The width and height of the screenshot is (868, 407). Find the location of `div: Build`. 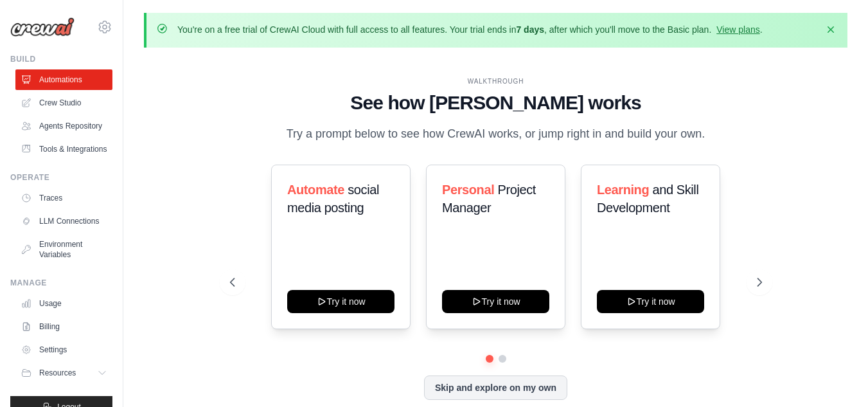

div: Build is located at coordinates (61, 59).